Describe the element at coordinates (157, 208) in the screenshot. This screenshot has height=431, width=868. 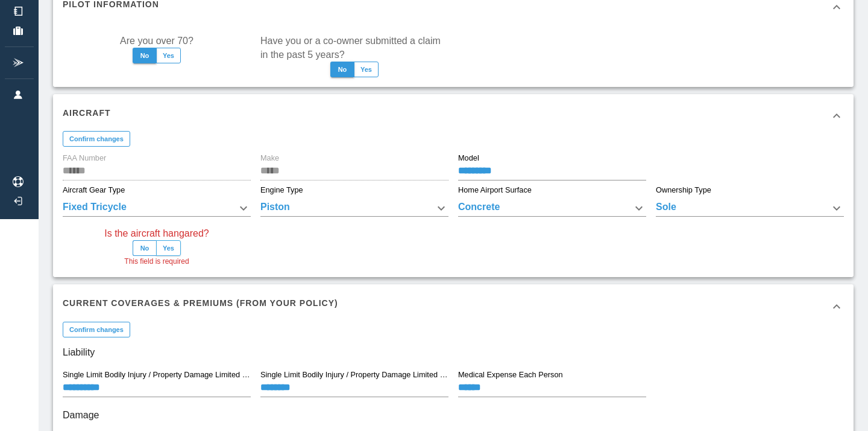
I see `div: Fixed Tricycle` at that location.